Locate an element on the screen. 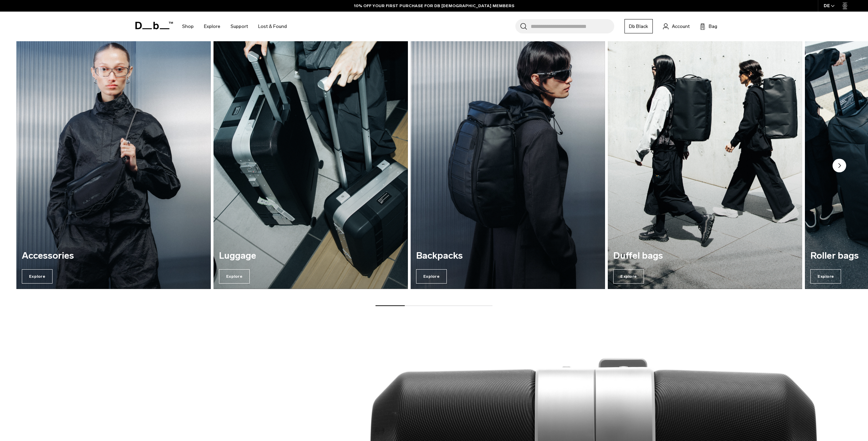 This screenshot has width=868, height=441. a: Db Black is located at coordinates (638, 26).